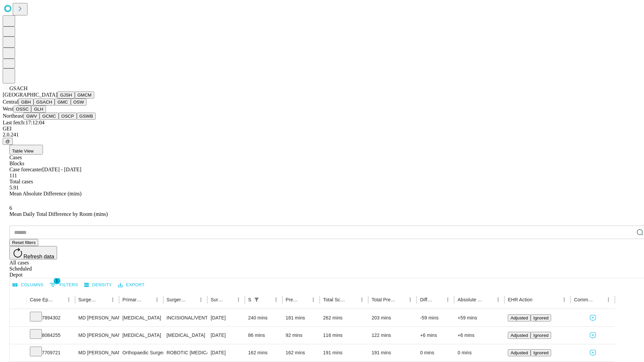 This screenshot has height=362, width=644. Describe the element at coordinates (86, 116) in the screenshot. I see `button: GSWB` at that location.